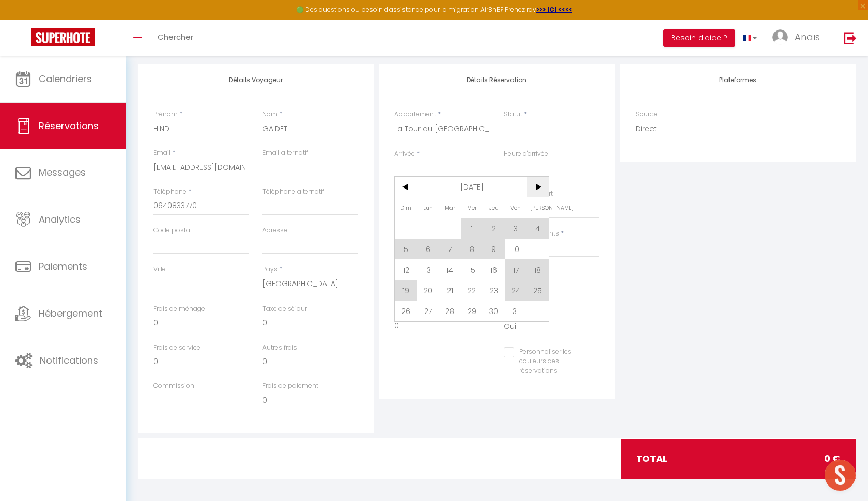 Image resolution: width=868 pixels, height=501 pixels. I want to click on span: 17, so click(515, 269).